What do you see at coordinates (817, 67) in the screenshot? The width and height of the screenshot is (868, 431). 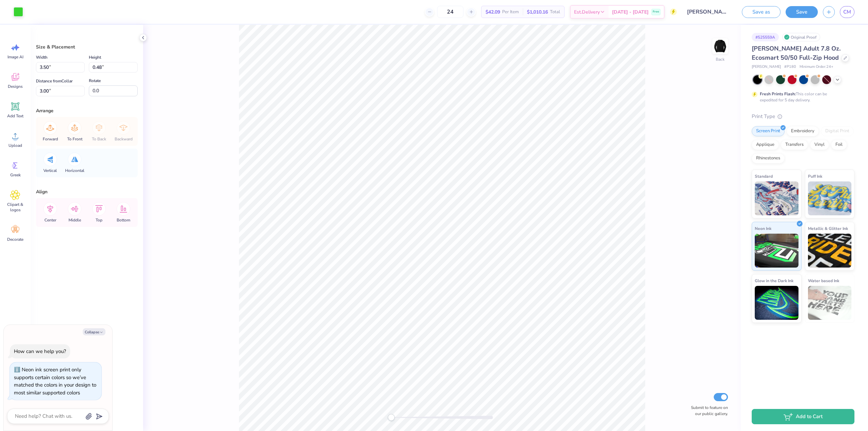 I see `span: Minimum Order: 24 +` at bounding box center [817, 67].